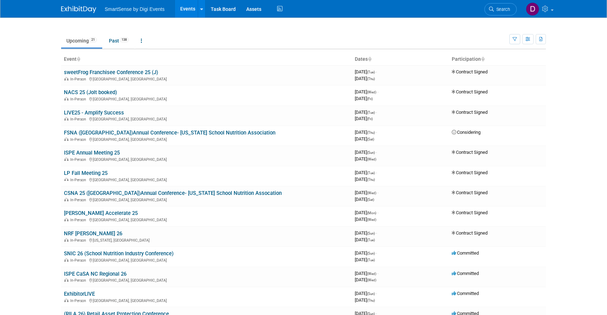  Describe the element at coordinates (79, 9) in the screenshot. I see `img: ExhibitDay` at that location.